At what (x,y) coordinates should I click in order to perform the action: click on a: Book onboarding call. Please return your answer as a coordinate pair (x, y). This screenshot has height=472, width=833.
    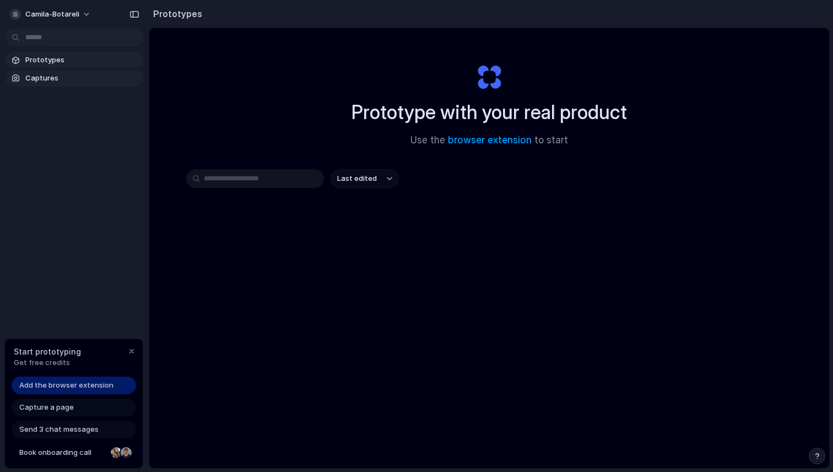
    Looking at the image, I should click on (74, 452).